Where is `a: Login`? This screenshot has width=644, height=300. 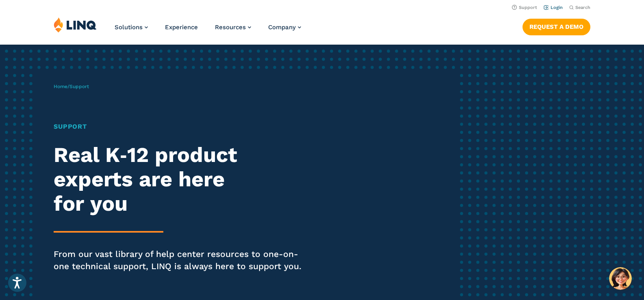
a: Login is located at coordinates (553, 7).